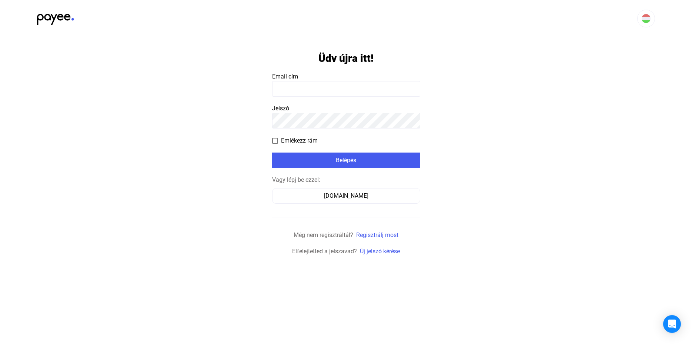  What do you see at coordinates (646, 19) in the screenshot?
I see `img: HU` at bounding box center [646, 19].